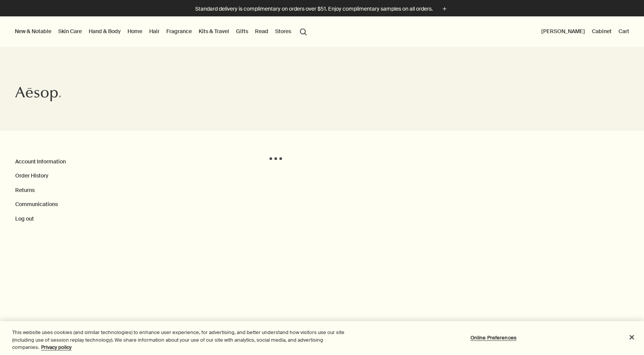 The width and height of the screenshot is (644, 355). Describe the element at coordinates (38, 95) in the screenshot. I see `a: Aesop` at that location.